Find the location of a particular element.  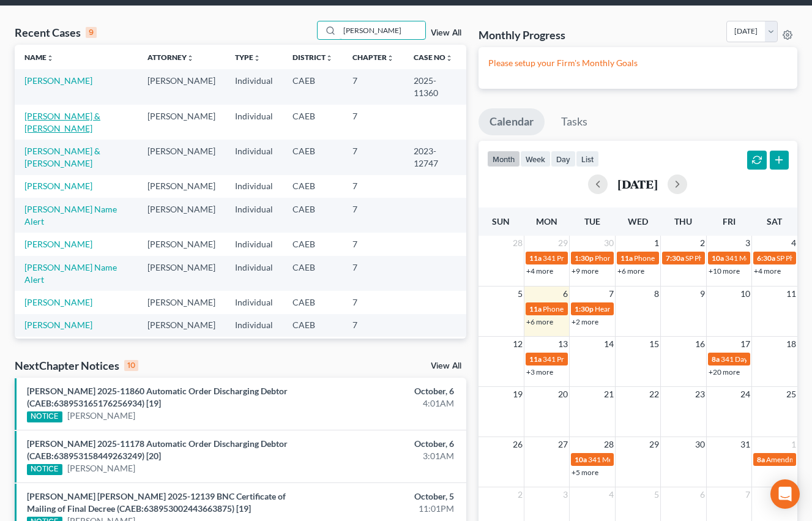

span: 25 is located at coordinates (792, 394).